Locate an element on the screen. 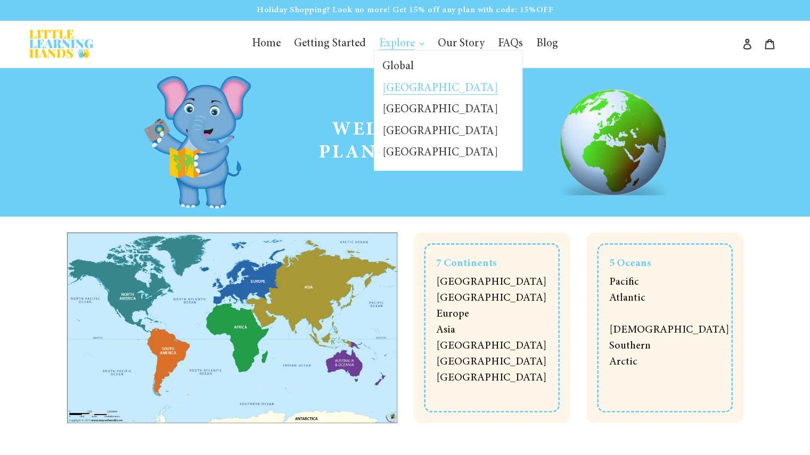 The height and width of the screenshot is (455, 810). span: Europe is located at coordinates (453, 314).